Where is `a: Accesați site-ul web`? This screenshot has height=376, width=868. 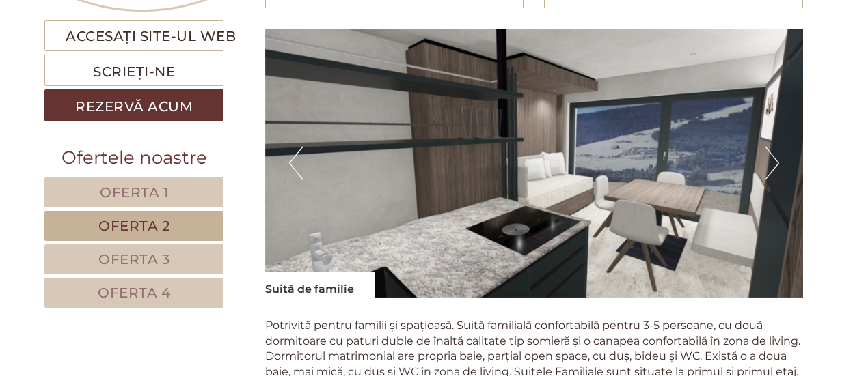 a: Accesați site-ul web is located at coordinates (134, 36).